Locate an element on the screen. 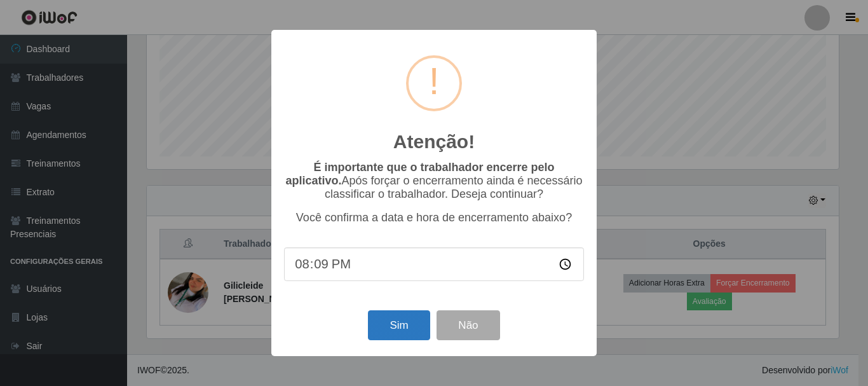 The height and width of the screenshot is (386, 868). b: É importante que o trabalhador encerre pelo aplicativo. is located at coordinates (420, 173).